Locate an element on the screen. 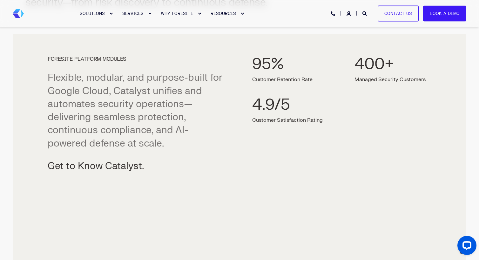  div: 95% is located at coordinates (288, 64).